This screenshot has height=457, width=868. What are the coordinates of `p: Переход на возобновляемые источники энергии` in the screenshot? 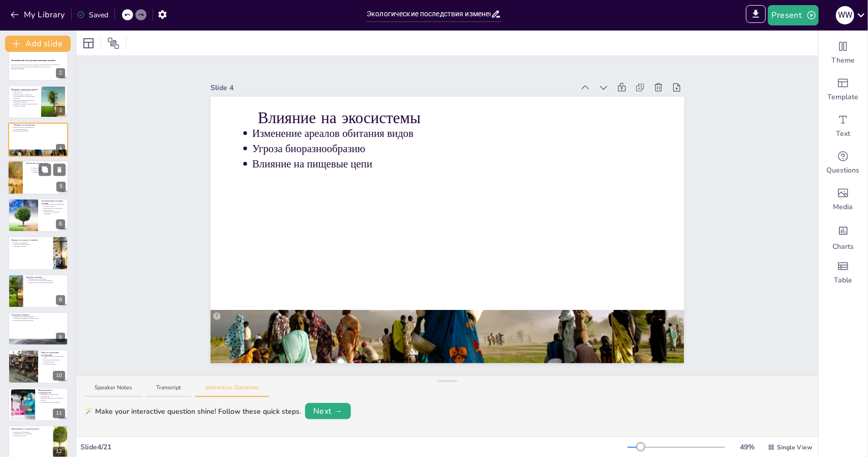 It's located at (54, 361).